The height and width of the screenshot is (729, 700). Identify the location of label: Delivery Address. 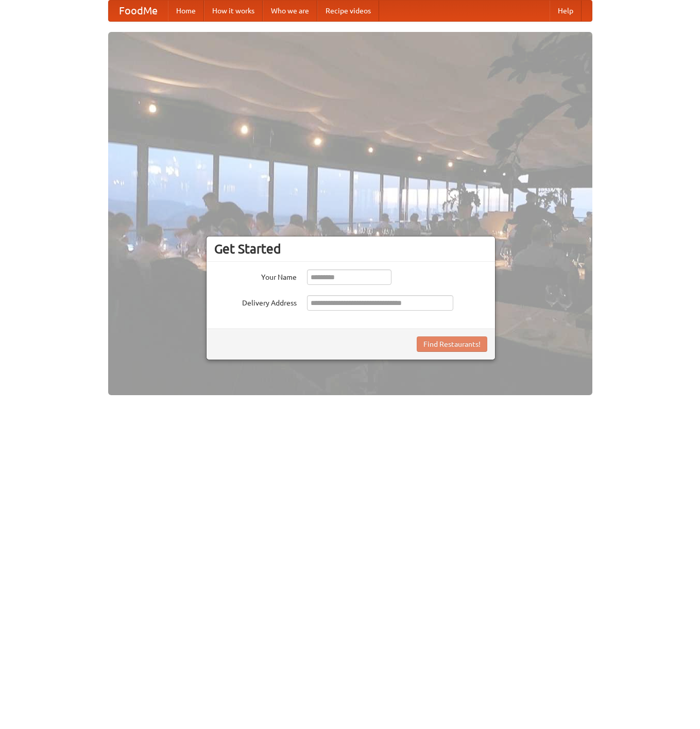
(255, 302).